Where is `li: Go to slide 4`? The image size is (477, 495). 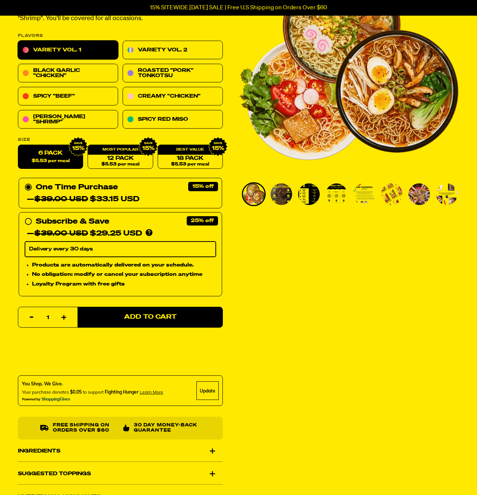
li: Go to slide 4 is located at coordinates (337, 194).